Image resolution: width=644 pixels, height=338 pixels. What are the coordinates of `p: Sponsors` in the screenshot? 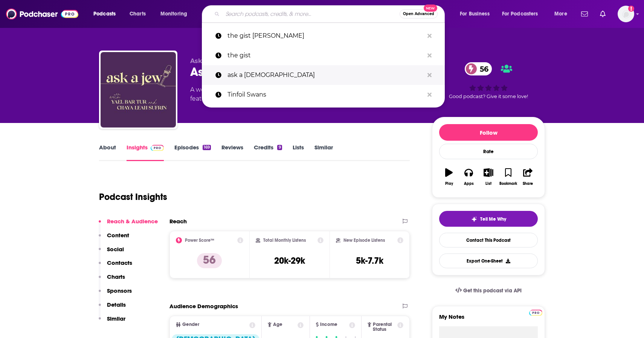 It's located at (119, 290).